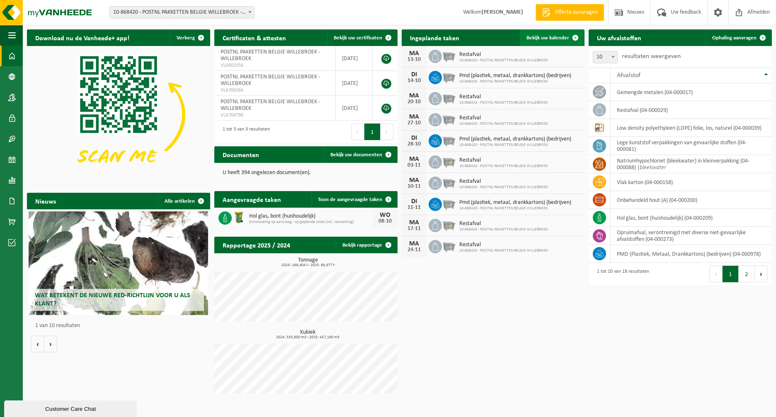 The width and height of the screenshot is (776, 417). I want to click on td: opruimafval, verontreinigd met diverse niet-gevaarlijke afvalstoffen (04-000273), so click(691, 236).